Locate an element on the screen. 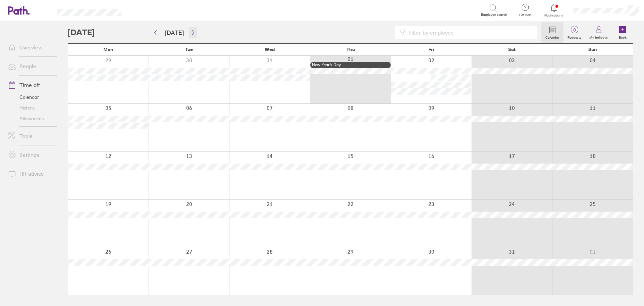 The width and height of the screenshot is (644, 306). span: Get help is located at coordinates (525, 15).